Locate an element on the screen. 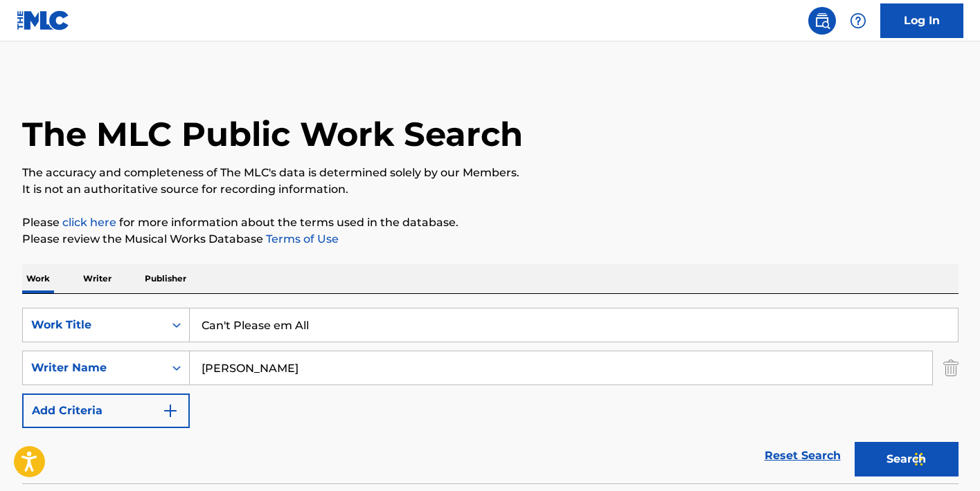 This screenshot has height=491, width=980. a: Terms of Use is located at coordinates (301, 239).